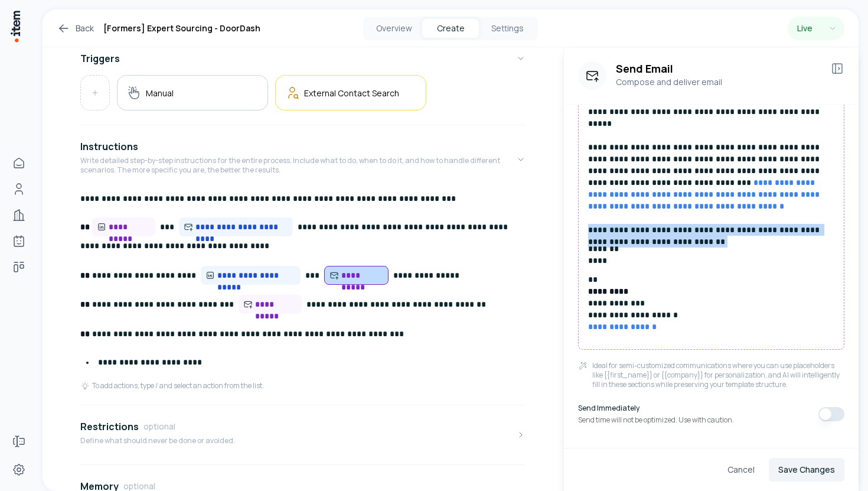 This screenshot has height=491, width=868. Describe the element at coordinates (75, 28) in the screenshot. I see `a: Back` at that location.